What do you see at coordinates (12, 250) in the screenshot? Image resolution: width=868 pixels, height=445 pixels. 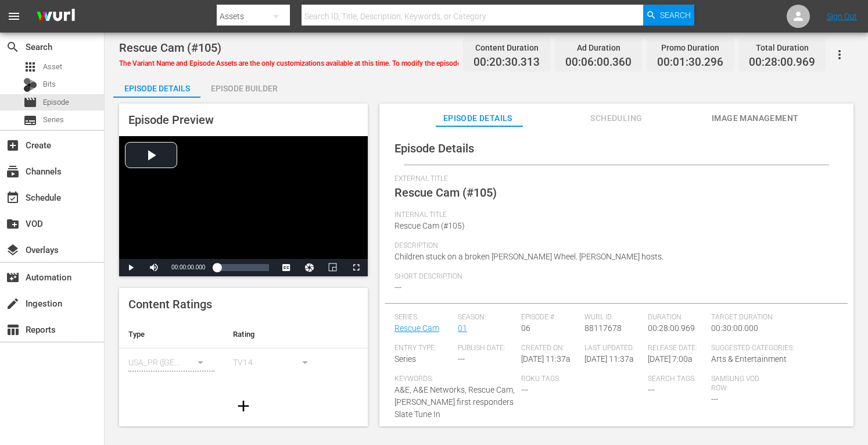 I see `span: Overlays` at bounding box center [12, 250].